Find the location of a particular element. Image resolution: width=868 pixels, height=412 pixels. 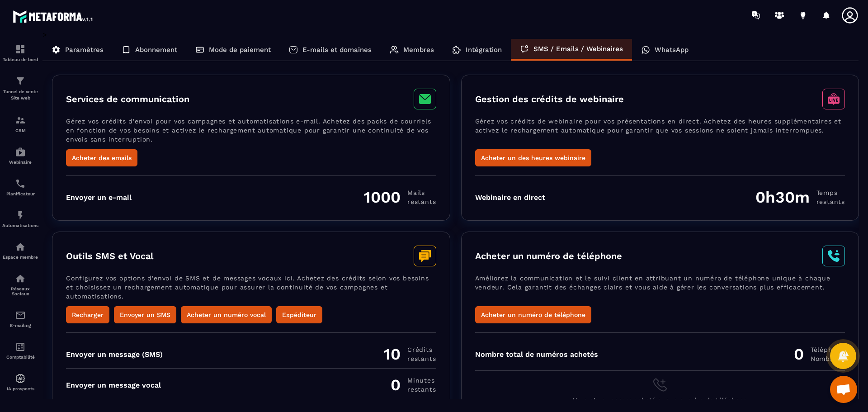

p: IA prospects is located at coordinates (20, 388).